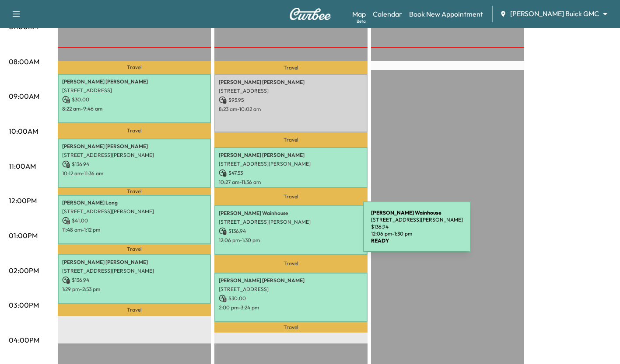  What do you see at coordinates (291, 182) in the screenshot?
I see `p: 10:27 am - 11:36 am` at bounding box center [291, 182].